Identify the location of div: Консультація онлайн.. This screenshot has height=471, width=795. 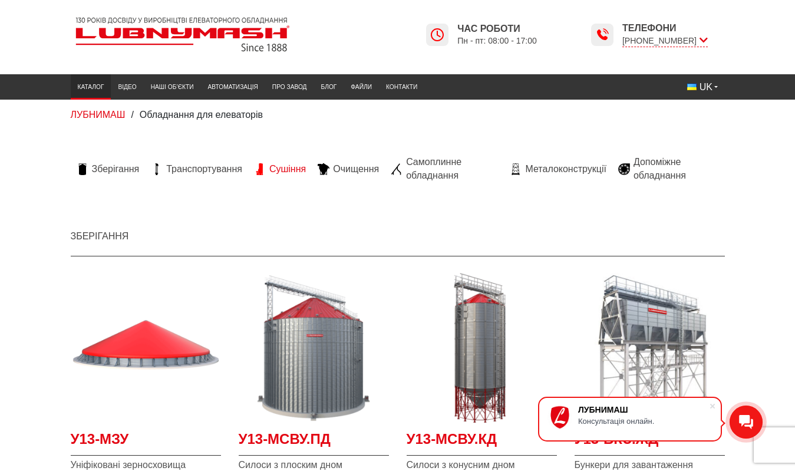
(644, 421).